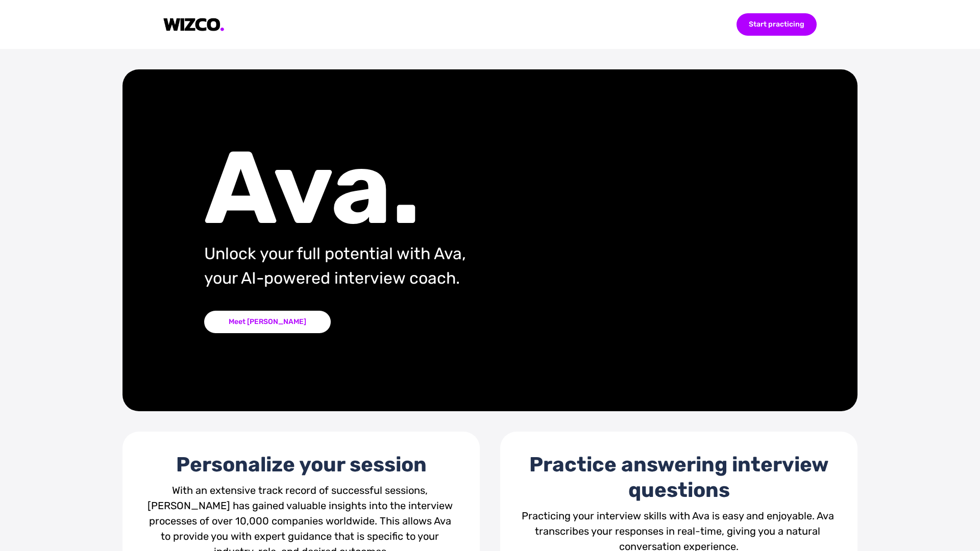 The image size is (980, 551). Describe the element at coordinates (379, 266) in the screenshot. I see `div: Unlock your full potential with Ava, your AI-powered interview coach.` at that location.